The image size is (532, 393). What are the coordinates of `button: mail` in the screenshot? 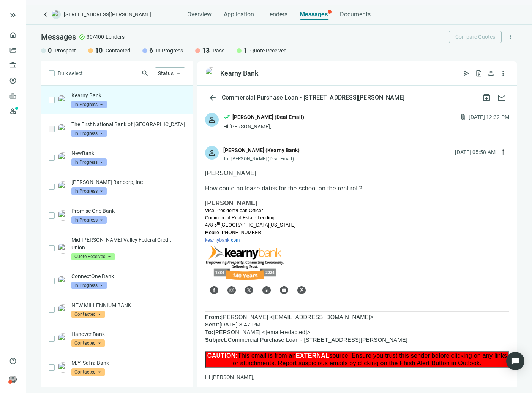 It's located at (502, 98).